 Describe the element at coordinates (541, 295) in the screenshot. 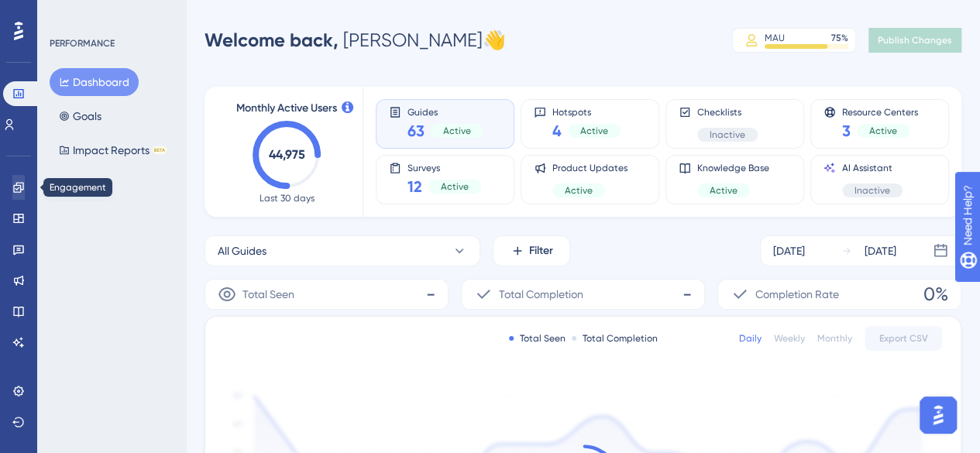

I see `span: Total Completion` at that location.